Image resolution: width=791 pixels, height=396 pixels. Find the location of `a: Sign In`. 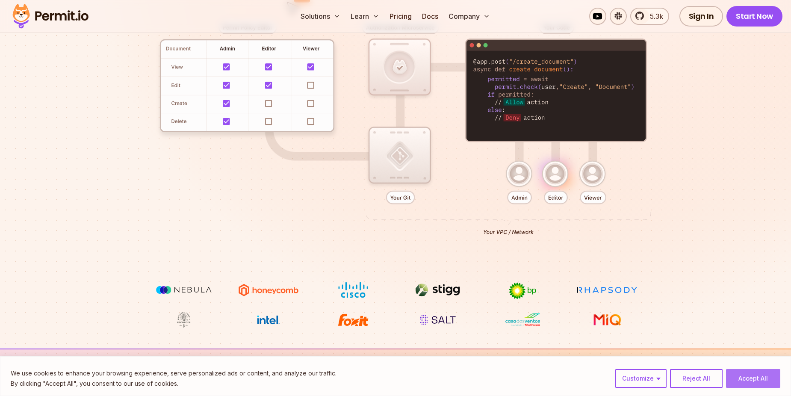

a: Sign In is located at coordinates (701, 16).